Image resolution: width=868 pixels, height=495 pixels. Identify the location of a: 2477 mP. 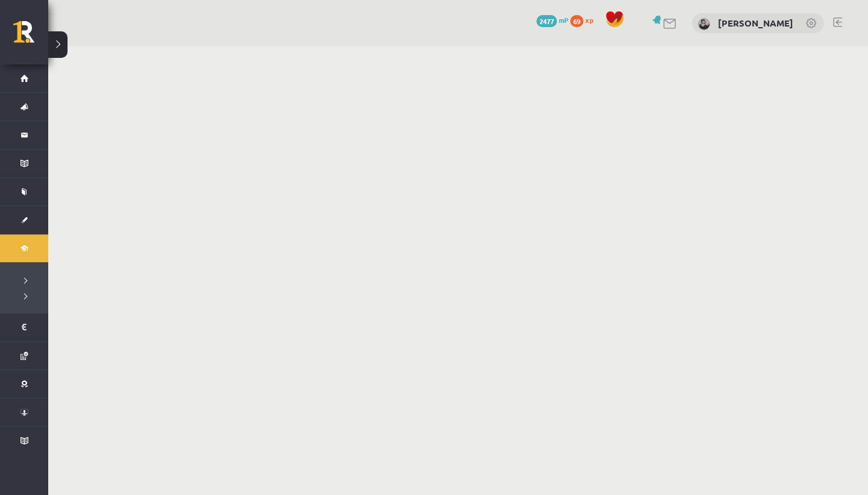
(552, 20).